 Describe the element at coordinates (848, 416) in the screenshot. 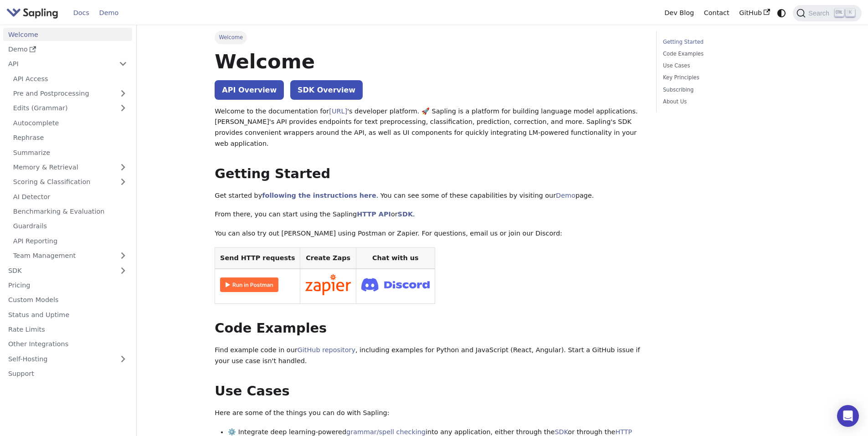

I see `div: Open Intercom Messenger` at that location.